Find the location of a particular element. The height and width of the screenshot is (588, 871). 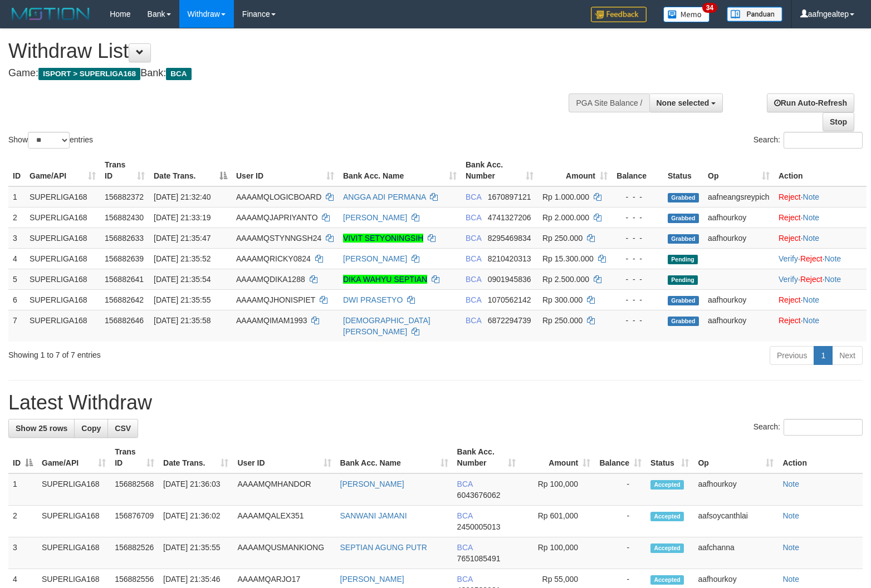

td: aafchanna is located at coordinates (735, 553).